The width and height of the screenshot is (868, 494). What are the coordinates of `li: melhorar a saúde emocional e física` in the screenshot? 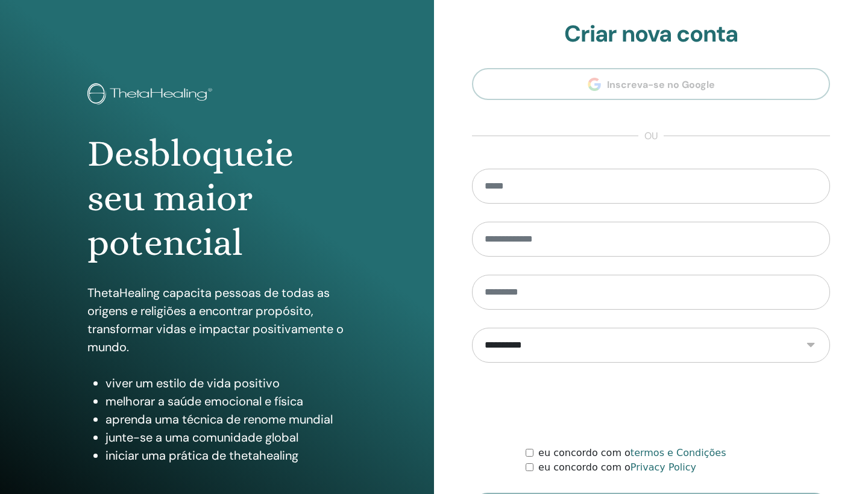 It's located at (226, 401).